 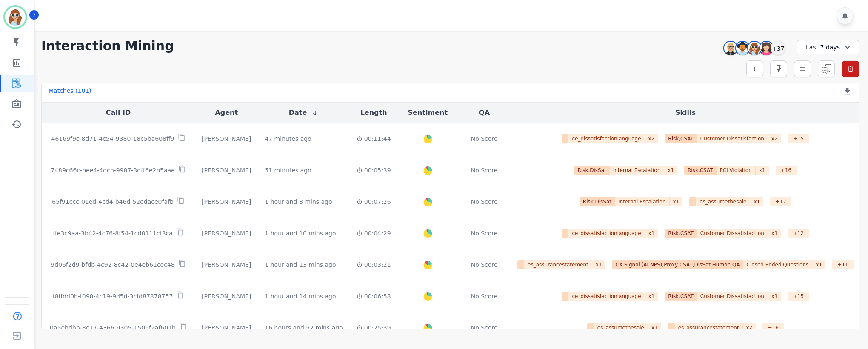 I want to click on p: 9d06f2d9-bfdb-4c92-8c42-0e4eb61cec48, so click(x=112, y=265).